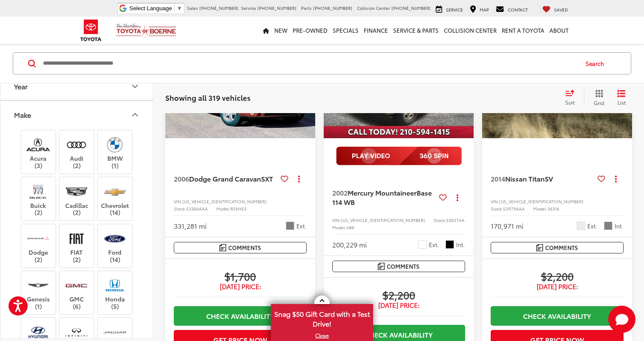  What do you see at coordinates (572, 98) in the screenshot?
I see `button: Select sort value` at bounding box center [572, 98].